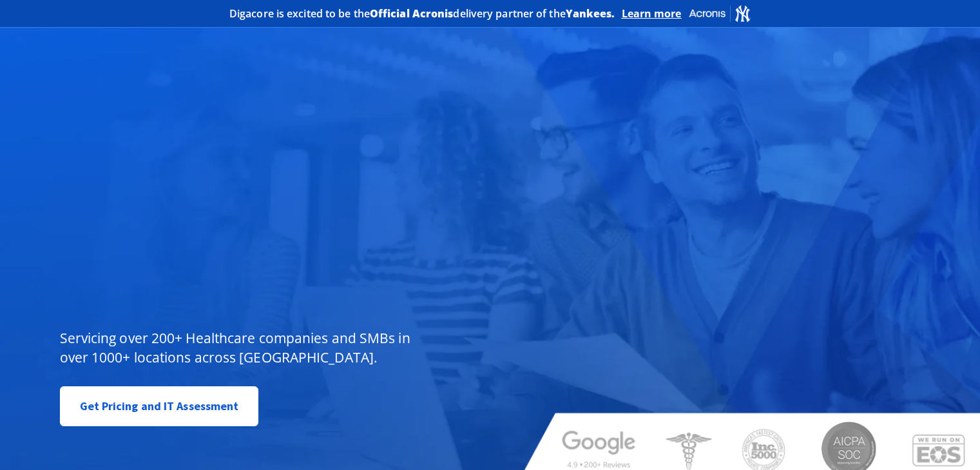 The height and width of the screenshot is (470, 980). What do you see at coordinates (159, 406) in the screenshot?
I see `a: Get Pricing and IT Assessment` at bounding box center [159, 406].